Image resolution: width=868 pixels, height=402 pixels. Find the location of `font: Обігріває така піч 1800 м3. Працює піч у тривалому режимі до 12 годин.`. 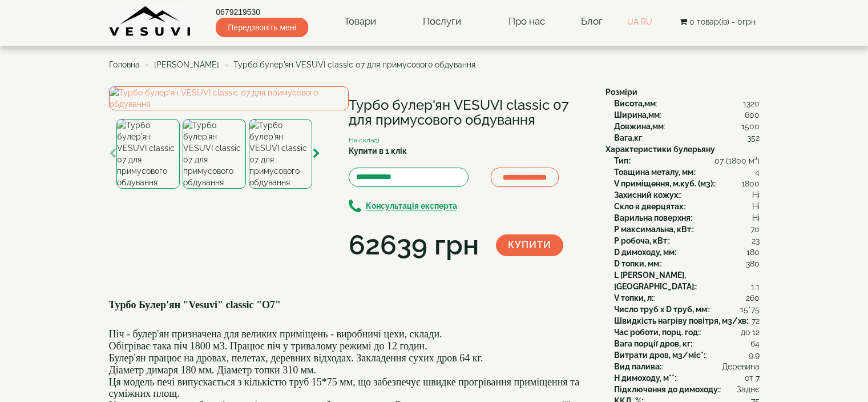

font: Обігріває така піч 1800 м3. Працює піч у тривалому режимі до 12 годин. is located at coordinates (269, 346).